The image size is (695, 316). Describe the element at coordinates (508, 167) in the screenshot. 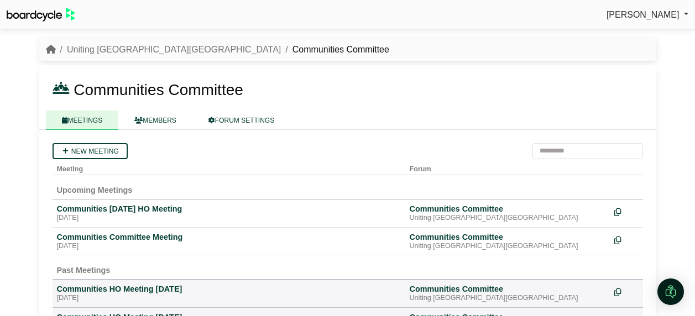

I see `th: Forum` at that location.